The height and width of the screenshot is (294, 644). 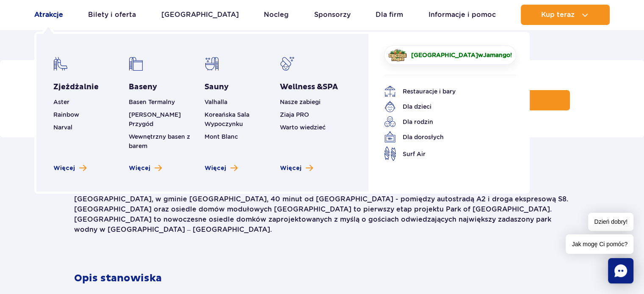 I want to click on a: Zobacz więcej saun, so click(x=221, y=169).